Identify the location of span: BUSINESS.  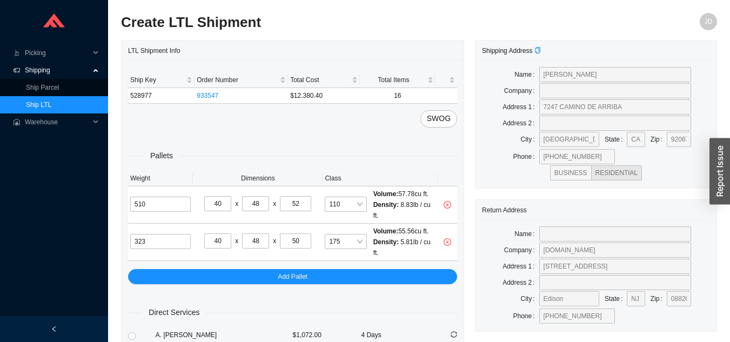
(571, 173).